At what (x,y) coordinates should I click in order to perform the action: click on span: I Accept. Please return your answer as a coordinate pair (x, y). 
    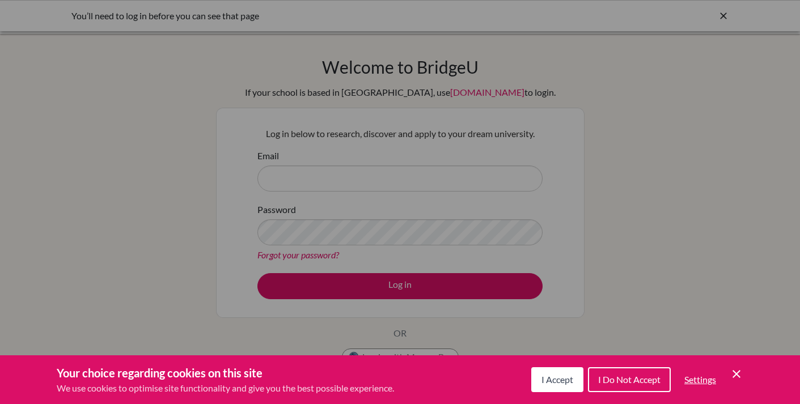
    Looking at the image, I should click on (558, 380).